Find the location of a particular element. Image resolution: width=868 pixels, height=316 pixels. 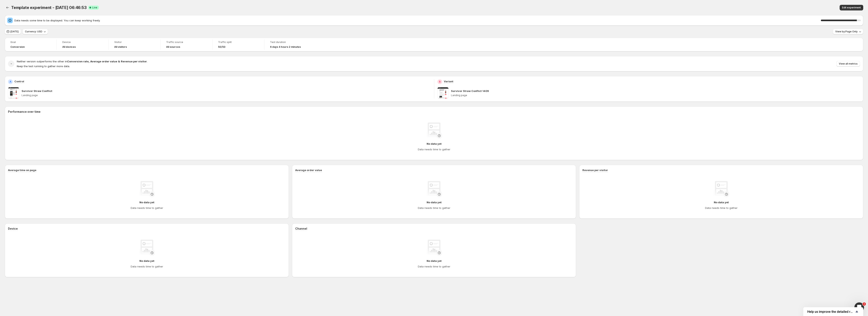

span: Conversion is located at coordinates (17, 47).